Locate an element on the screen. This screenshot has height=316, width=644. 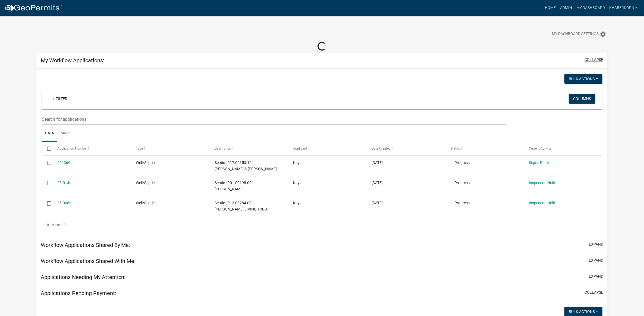
span: Applicant is located at coordinates (300, 148).